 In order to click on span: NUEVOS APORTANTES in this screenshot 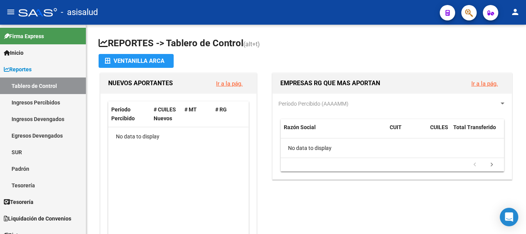, I will do `click(141, 83)`.